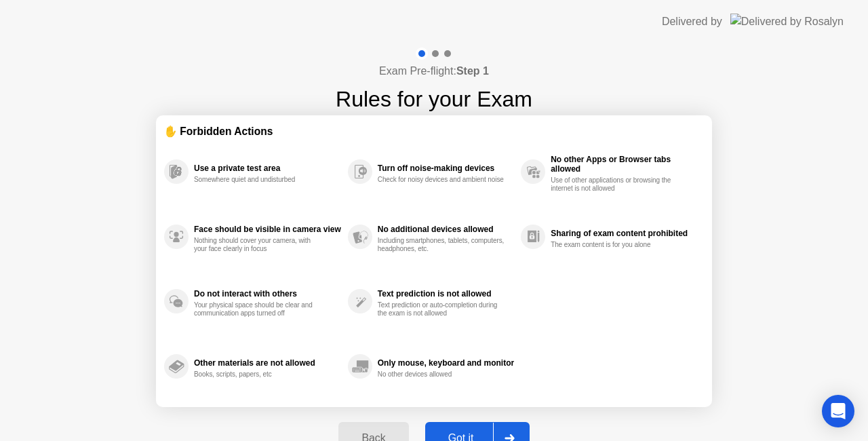 Image resolution: width=868 pixels, height=441 pixels. I want to click on div: Check for noisy devices and ambient noise, so click(441, 180).